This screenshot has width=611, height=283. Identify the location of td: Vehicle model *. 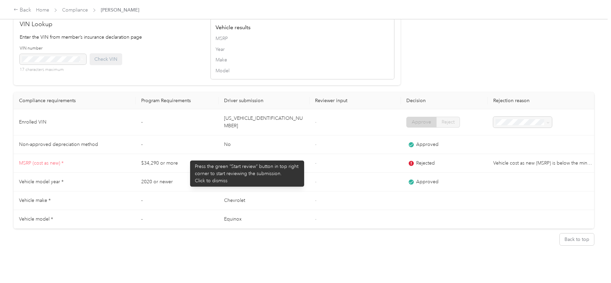
(75, 219).